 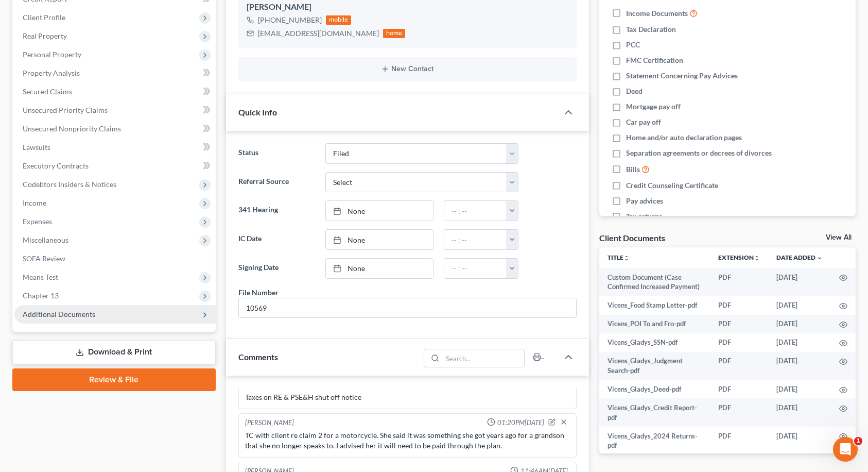 I want to click on span: Deed, so click(x=634, y=91).